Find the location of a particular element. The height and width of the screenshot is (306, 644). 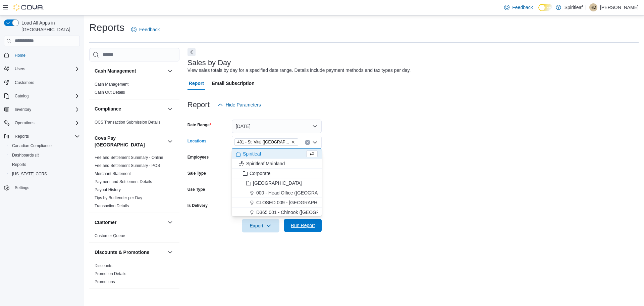

span: Payout History is located at coordinates (108, 189).